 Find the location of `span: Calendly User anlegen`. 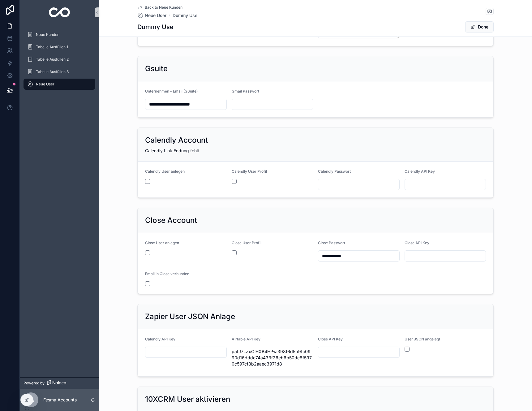

span: Calendly User anlegen is located at coordinates (165, 171).